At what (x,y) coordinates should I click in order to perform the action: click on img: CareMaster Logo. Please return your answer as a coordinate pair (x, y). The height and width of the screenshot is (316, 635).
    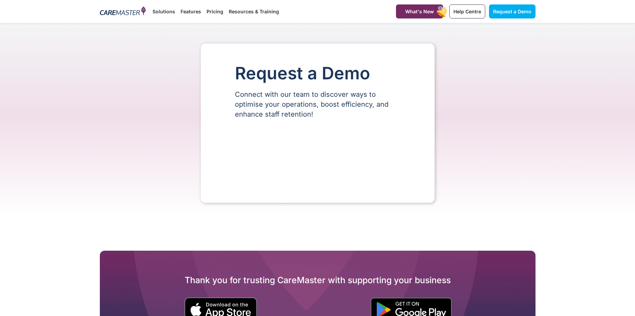
    Looking at the image, I should click on (123, 12).